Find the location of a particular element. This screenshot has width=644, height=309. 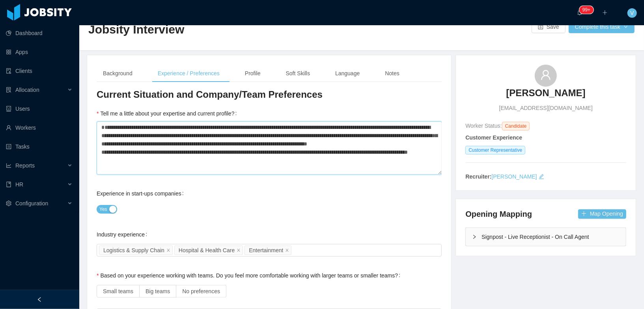

i: icon: bell is located at coordinates (580, 12).